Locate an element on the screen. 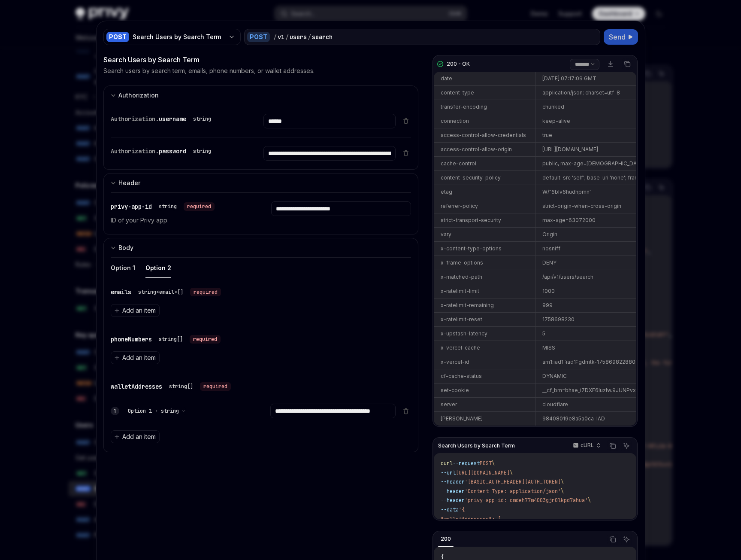  span: Send is located at coordinates (617, 37).